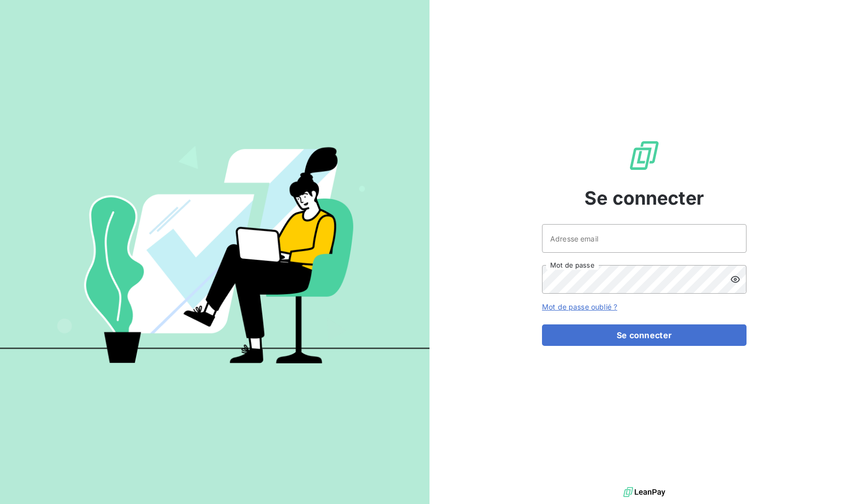 The width and height of the screenshot is (859, 504). Describe the element at coordinates (645, 155) in the screenshot. I see `img: Logo LeanPay` at that location.